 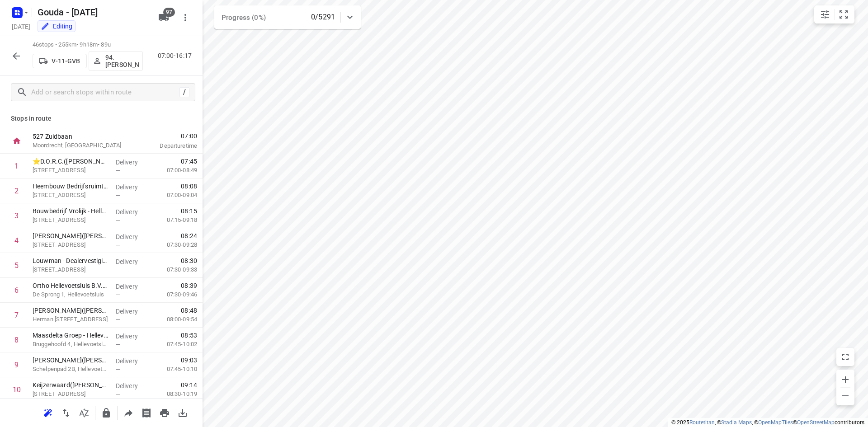 What do you see at coordinates (60, 61) in the screenshot?
I see `button: V-11-GVB` at bounding box center [60, 61].